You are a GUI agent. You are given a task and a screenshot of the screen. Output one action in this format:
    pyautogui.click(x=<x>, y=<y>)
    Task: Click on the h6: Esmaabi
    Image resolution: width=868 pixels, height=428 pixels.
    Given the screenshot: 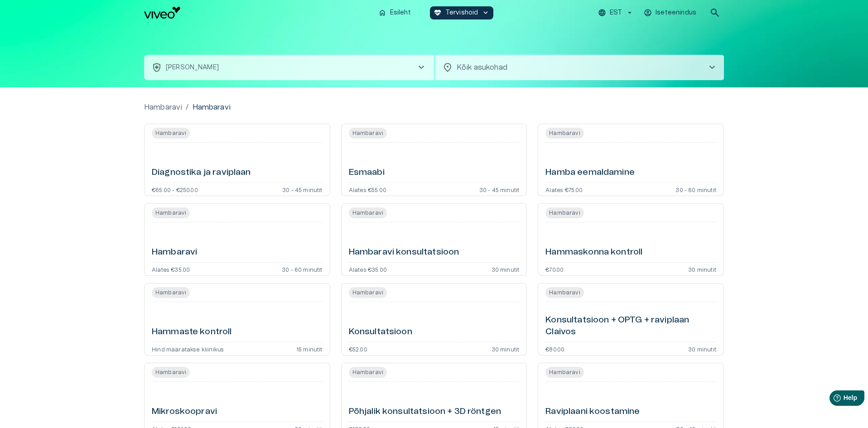 What is the action you would take?
    pyautogui.click(x=366, y=173)
    